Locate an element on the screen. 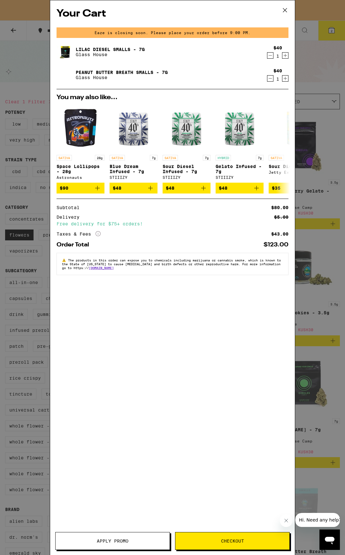 The height and width of the screenshot is (555, 345). h2: Your Cart is located at coordinates (172, 14).